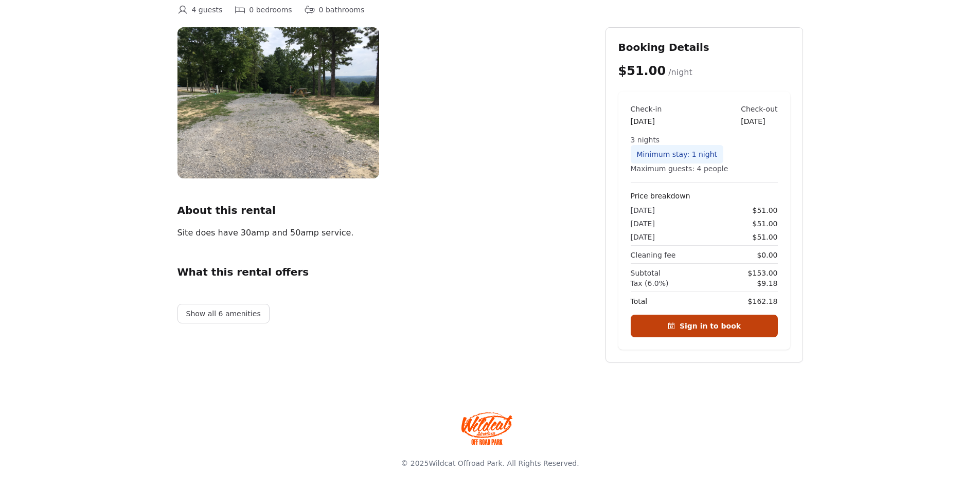 Image resolution: width=980 pixels, height=490 pixels. What do you see at coordinates (465, 463) in the screenshot?
I see `a: Wildcat Offroad Park` at bounding box center [465, 463].